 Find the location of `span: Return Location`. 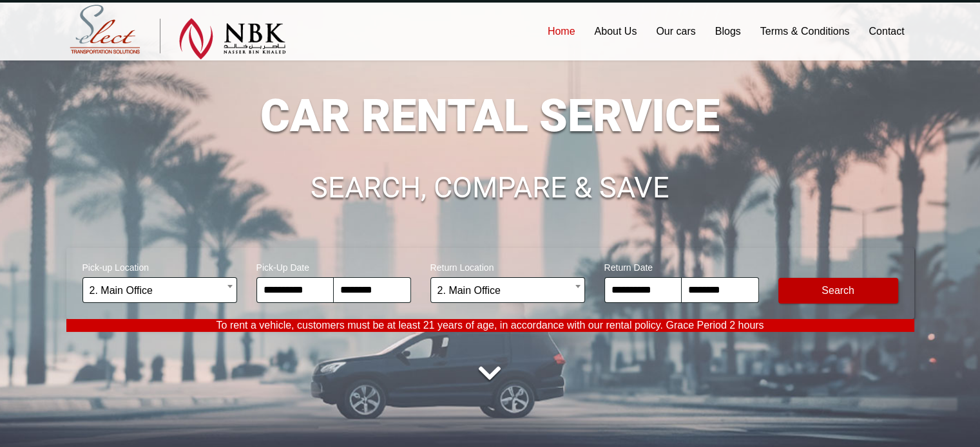

span: Return Location is located at coordinates (508, 266).